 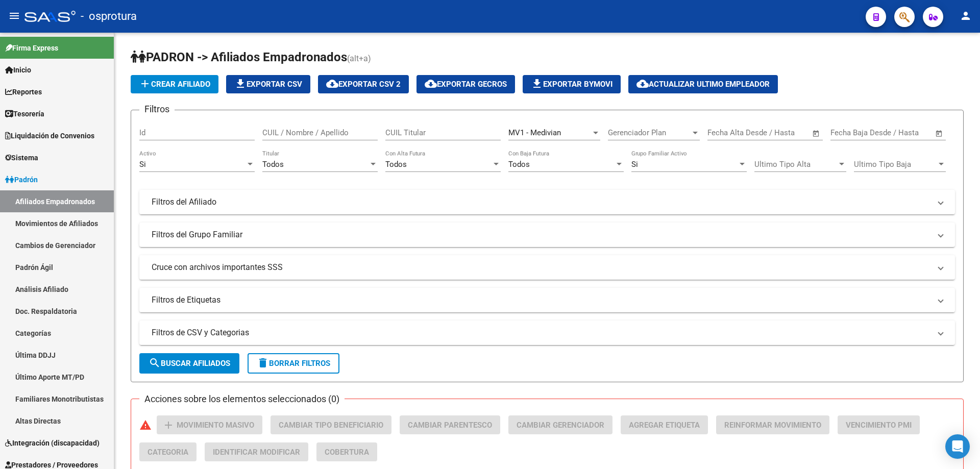 I want to click on mat-expansion-panel-header: Filtros del Afiliado, so click(x=547, y=202).